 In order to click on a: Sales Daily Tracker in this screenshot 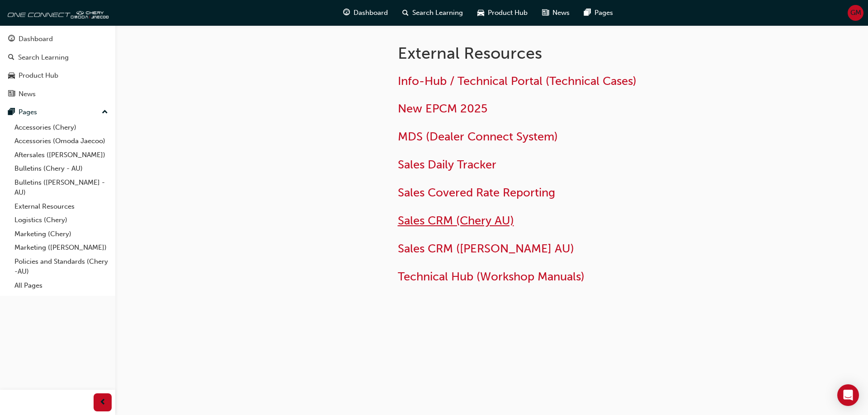, I will do `click(447, 165)`.